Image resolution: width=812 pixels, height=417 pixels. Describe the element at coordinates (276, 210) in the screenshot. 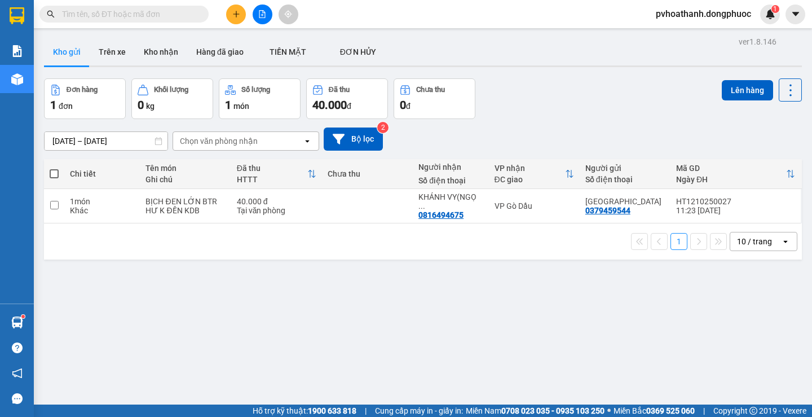

I see `div: Tại văn phòng` at that location.